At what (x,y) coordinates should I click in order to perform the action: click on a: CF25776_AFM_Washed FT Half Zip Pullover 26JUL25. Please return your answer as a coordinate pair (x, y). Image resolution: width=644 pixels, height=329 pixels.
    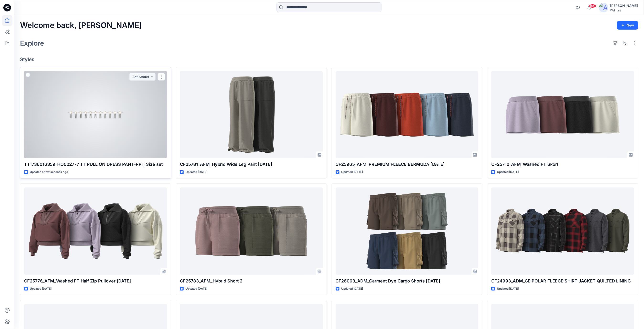
    Looking at the image, I should click on (96, 231).